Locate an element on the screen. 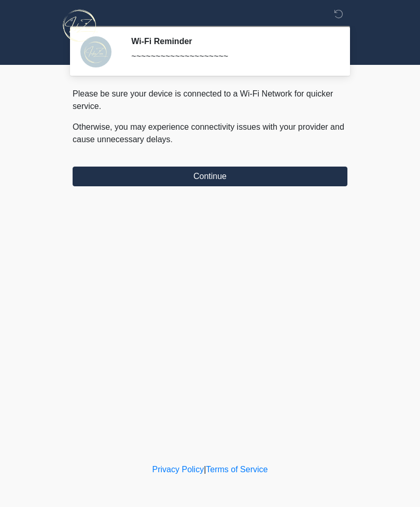 The width and height of the screenshot is (420, 507). img: InfuZen Health Logo is located at coordinates (80, 25).